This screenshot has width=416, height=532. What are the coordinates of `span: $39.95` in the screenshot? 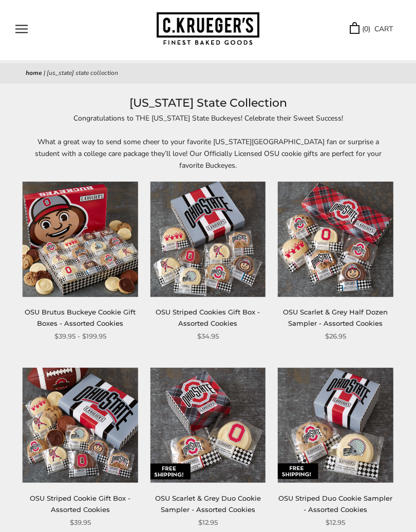 It's located at (80, 523).